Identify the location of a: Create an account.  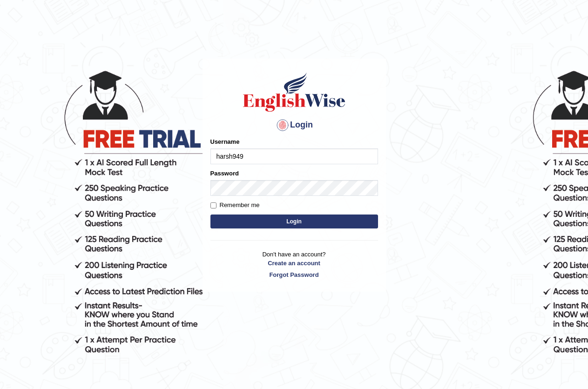
(294, 263).